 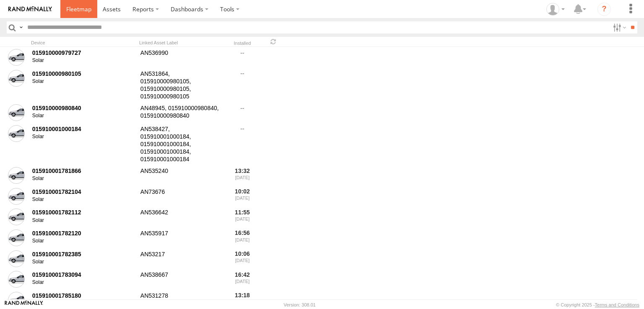 I want to click on div: AN535917, so click(x=181, y=238).